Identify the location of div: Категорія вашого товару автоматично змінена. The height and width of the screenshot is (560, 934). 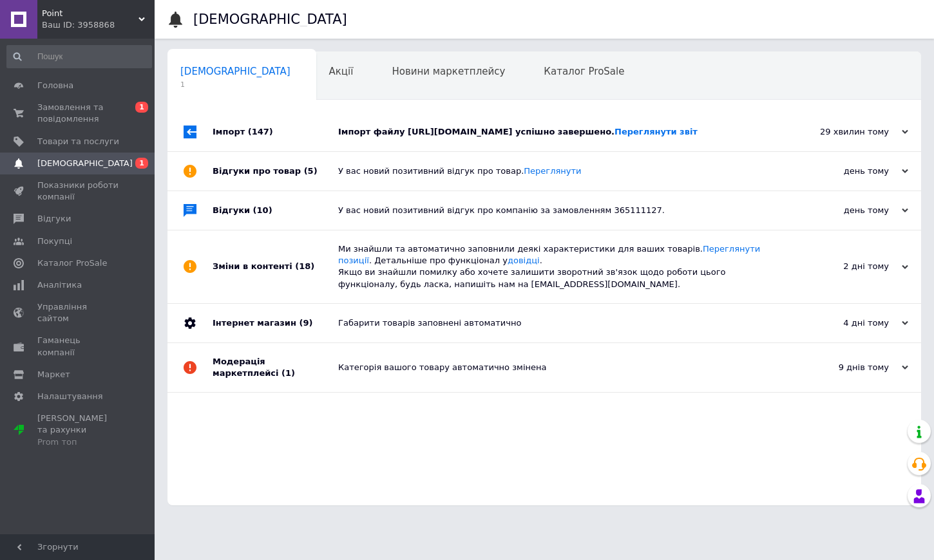
(558, 368).